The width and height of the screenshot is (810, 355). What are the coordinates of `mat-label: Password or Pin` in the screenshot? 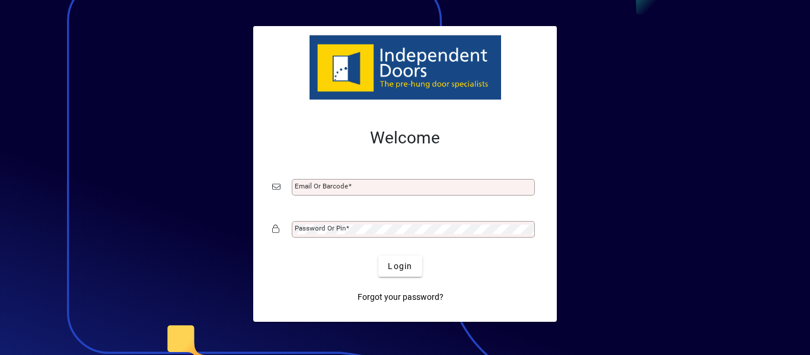 It's located at (320, 228).